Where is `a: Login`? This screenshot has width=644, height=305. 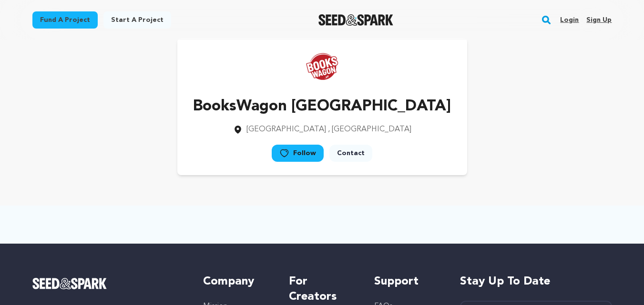 a: Login is located at coordinates (569, 20).